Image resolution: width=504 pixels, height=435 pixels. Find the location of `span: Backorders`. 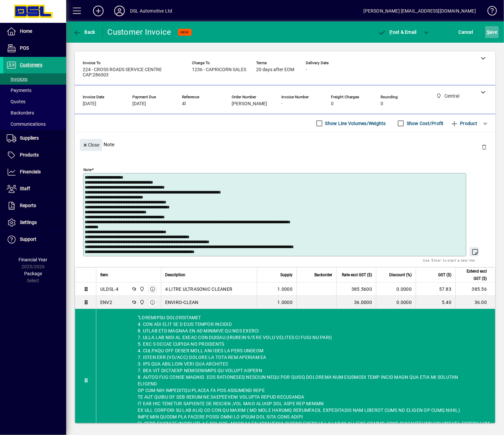

span: Backorders is located at coordinates (20, 113).